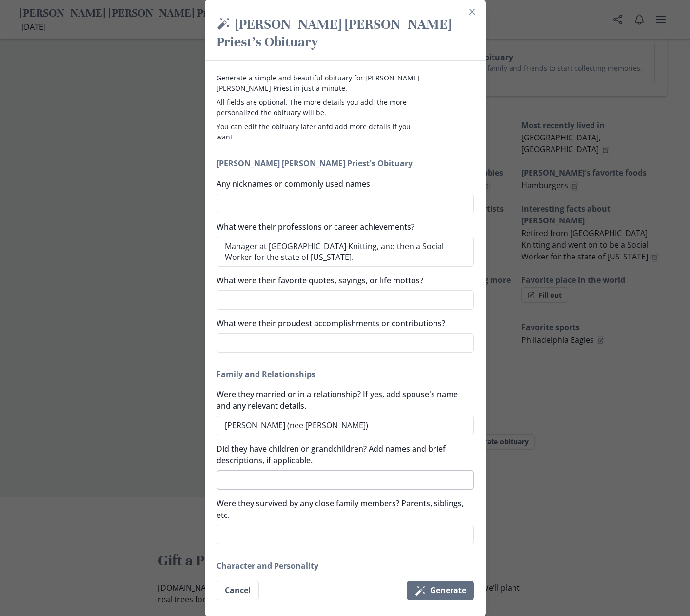 This screenshot has width=690, height=616. What do you see at coordinates (238, 590) in the screenshot?
I see `button: Cancel` at bounding box center [238, 590].